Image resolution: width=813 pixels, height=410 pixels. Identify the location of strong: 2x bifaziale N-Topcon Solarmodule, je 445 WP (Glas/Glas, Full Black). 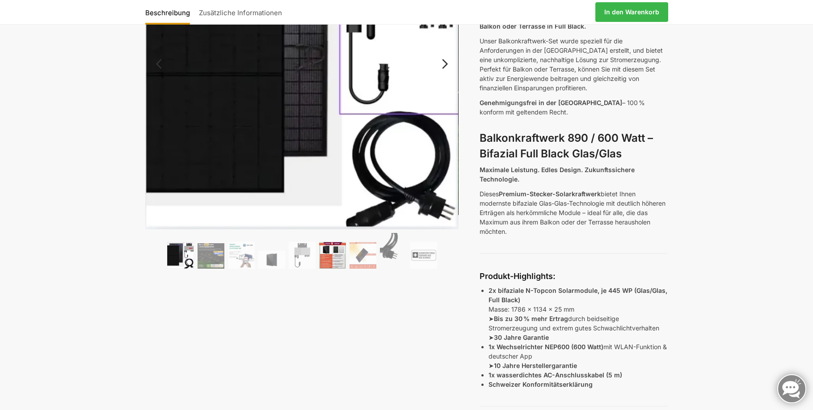
(578, 295).